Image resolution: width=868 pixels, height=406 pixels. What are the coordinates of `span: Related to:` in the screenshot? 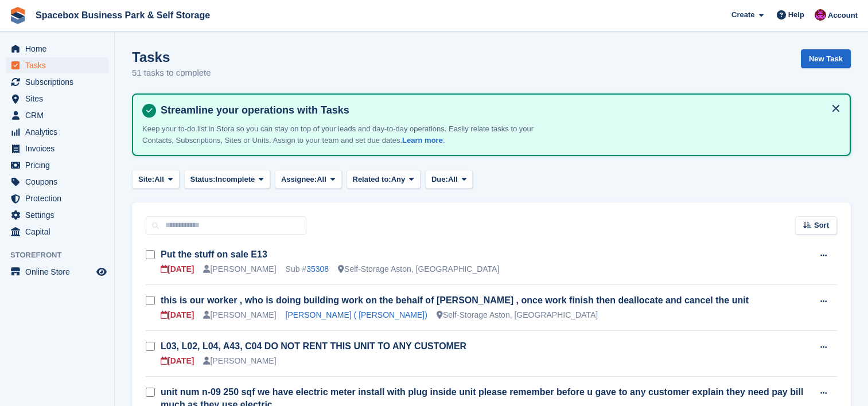 It's located at (371, 179).